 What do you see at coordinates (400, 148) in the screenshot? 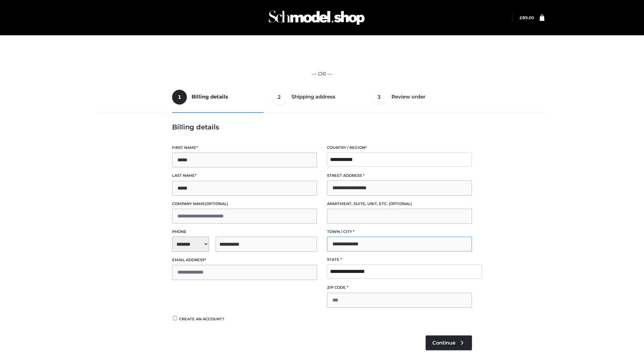
I see `label: Country / Region` at bounding box center [400, 148].